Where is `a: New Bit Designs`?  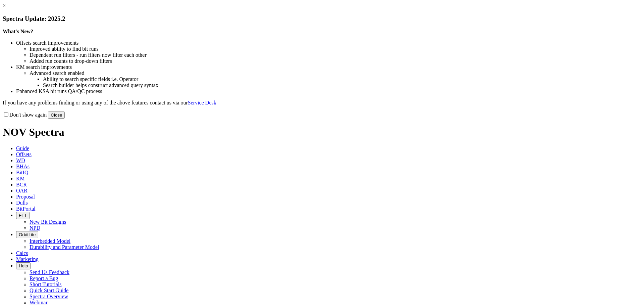 a: New Bit Designs is located at coordinates (47, 221).